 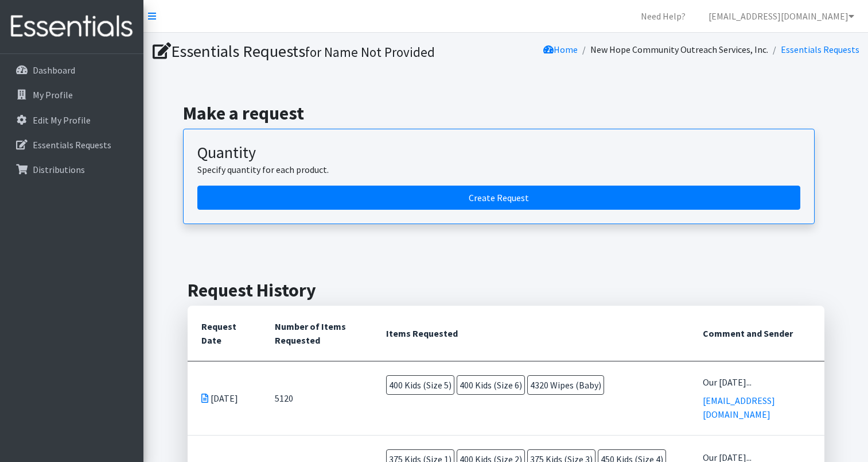 I want to click on a: Edit My Profile, so click(x=72, y=120).